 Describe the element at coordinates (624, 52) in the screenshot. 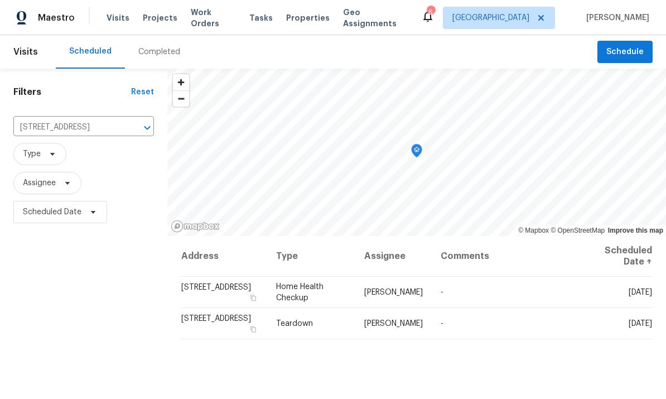

I see `button: Schedule` at that location.